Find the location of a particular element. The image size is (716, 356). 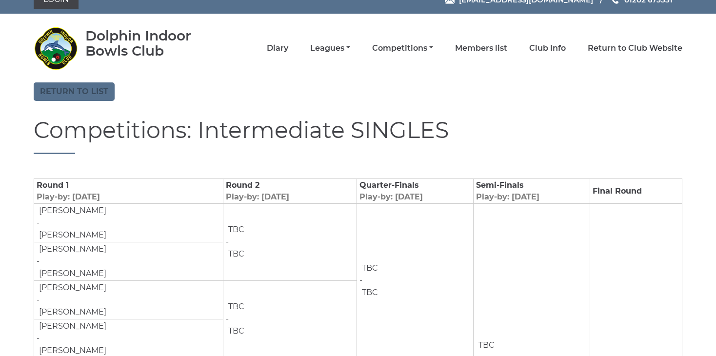

div: Dolphin Indoor Bowls Club is located at coordinates (152, 43).